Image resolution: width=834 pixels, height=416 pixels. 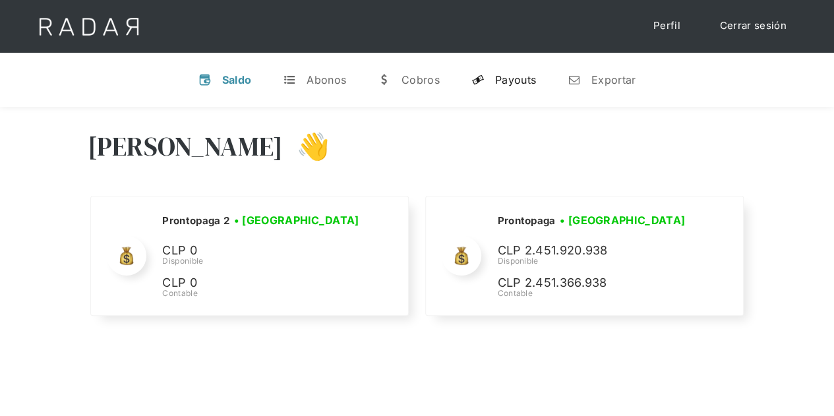 What do you see at coordinates (596, 283) in the screenshot?
I see `p: CLP 2.451.366.938` at bounding box center [596, 283].